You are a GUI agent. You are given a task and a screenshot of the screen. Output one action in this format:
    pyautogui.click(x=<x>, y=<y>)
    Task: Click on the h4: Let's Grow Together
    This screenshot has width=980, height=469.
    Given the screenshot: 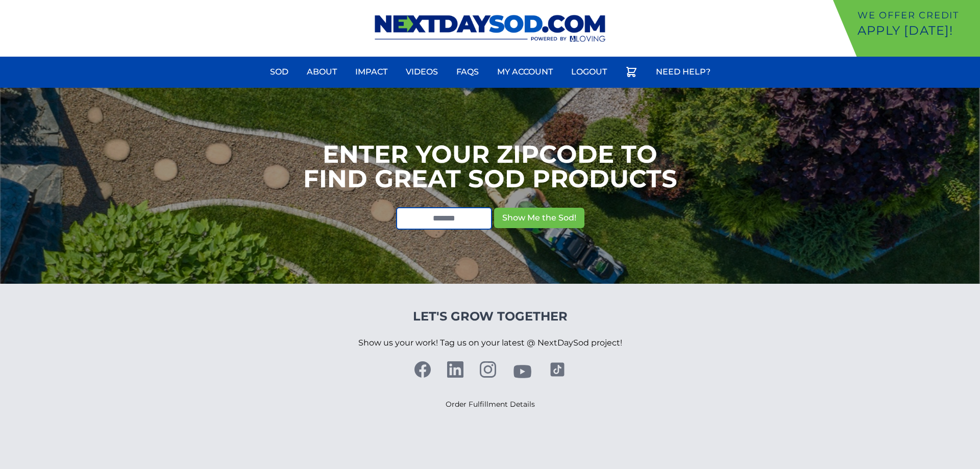 What is the action you would take?
    pyautogui.click(x=490, y=317)
    